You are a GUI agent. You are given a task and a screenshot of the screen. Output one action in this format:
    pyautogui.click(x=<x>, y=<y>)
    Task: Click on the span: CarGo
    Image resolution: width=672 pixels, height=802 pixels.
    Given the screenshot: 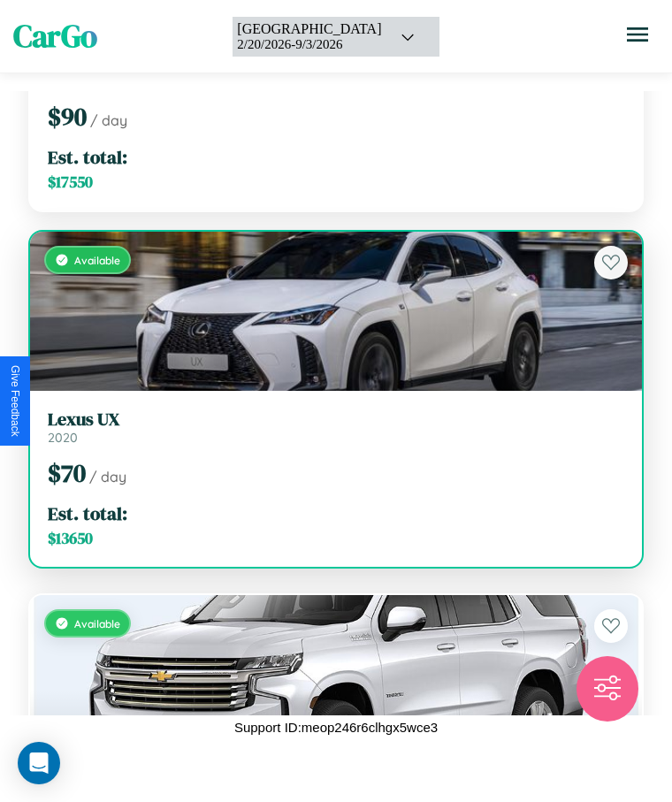 What is the action you would take?
    pyautogui.click(x=55, y=36)
    